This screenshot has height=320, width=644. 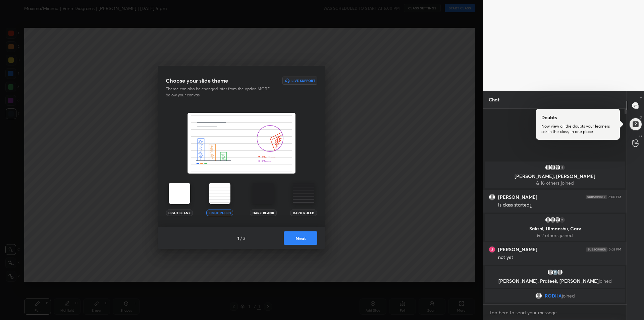 I want to click on img: lightRuledThemeBanner.ba89ddd5.svg, so click(x=242, y=143).